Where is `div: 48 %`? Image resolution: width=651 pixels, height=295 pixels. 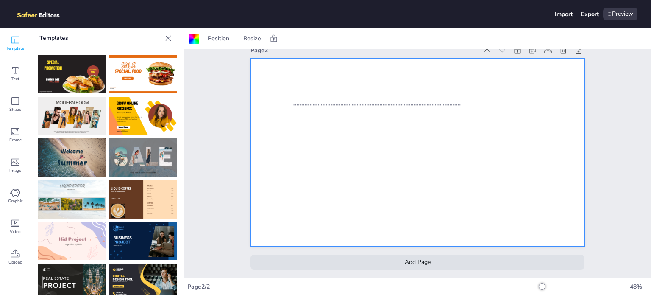 div: 48 % is located at coordinates (636, 286).